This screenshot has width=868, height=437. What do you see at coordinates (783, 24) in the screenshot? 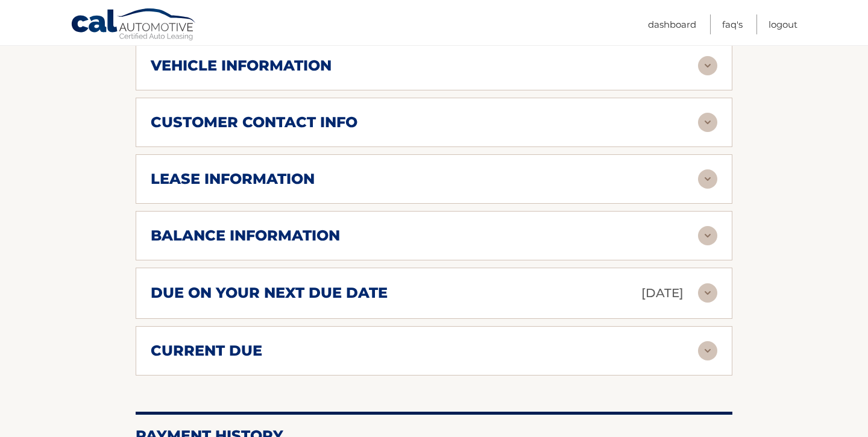
I see `a: Logout` at bounding box center [783, 24].